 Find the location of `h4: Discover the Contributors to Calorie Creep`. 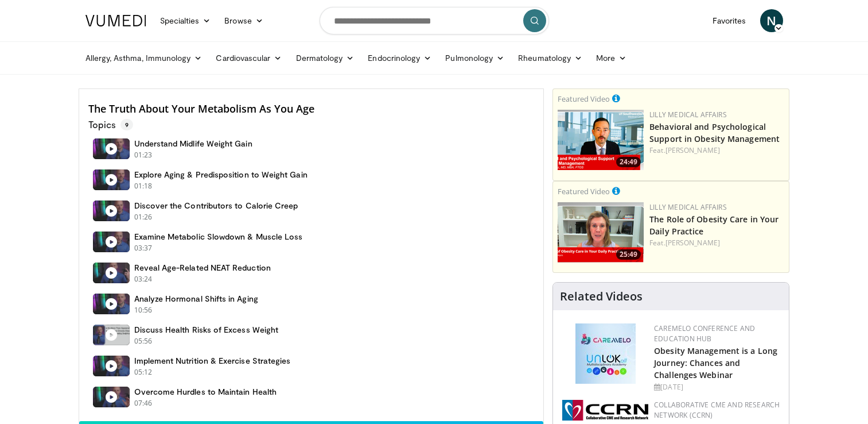

h4: Discover the Contributors to Calorie Creep is located at coordinates (217, 205).